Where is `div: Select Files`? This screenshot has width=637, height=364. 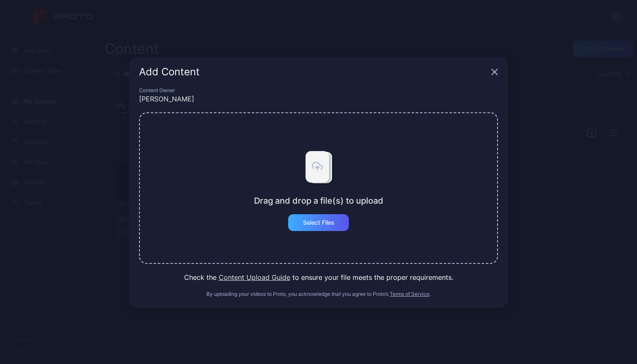
div: Select Files is located at coordinates (318, 222).